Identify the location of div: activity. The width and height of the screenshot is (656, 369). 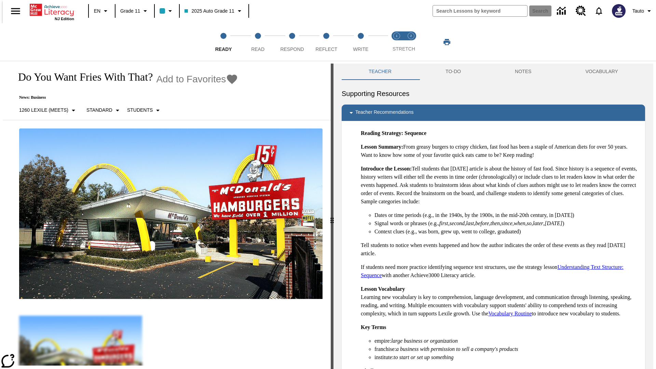
(494, 216).